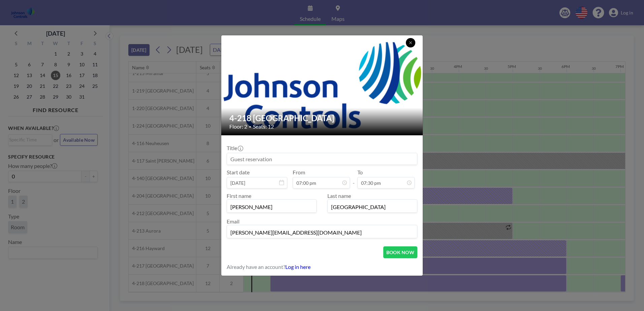 The height and width of the screenshot is (311, 644). I want to click on label: Email, so click(233, 221).